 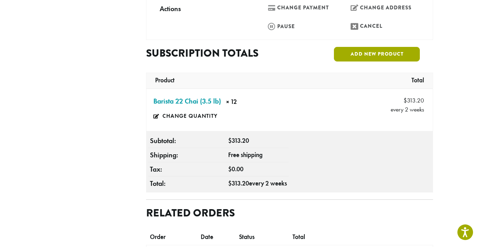 What do you see at coordinates (379, 26) in the screenshot?
I see `a: Cancel` at bounding box center [379, 26].